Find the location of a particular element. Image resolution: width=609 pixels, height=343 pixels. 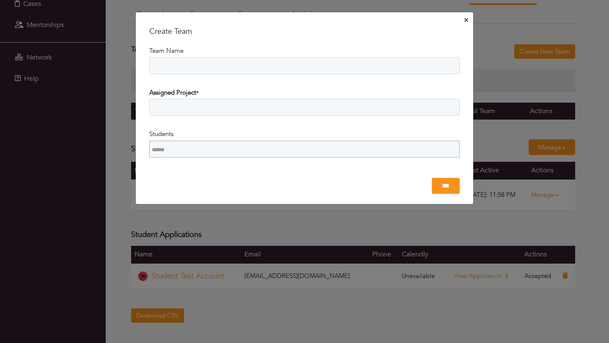

label: Team Name is located at coordinates (166, 51).